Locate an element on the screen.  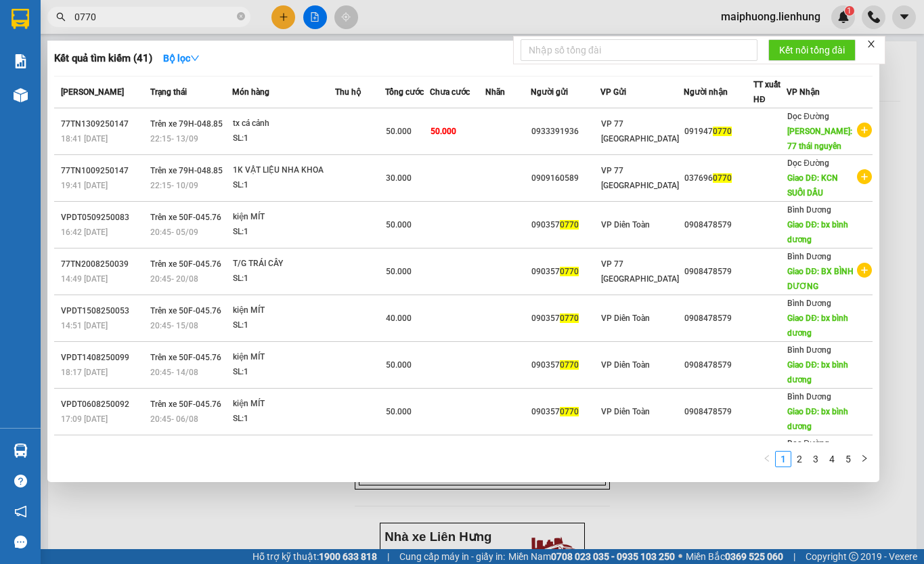
button: left is located at coordinates (767, 459).